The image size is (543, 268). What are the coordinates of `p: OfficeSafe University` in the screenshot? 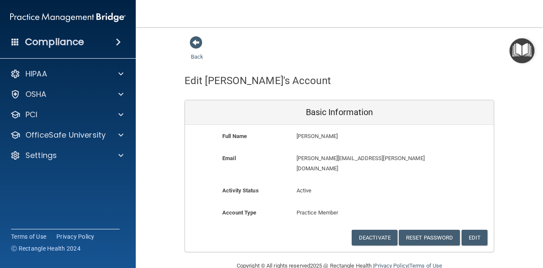 It's located at (65, 135).